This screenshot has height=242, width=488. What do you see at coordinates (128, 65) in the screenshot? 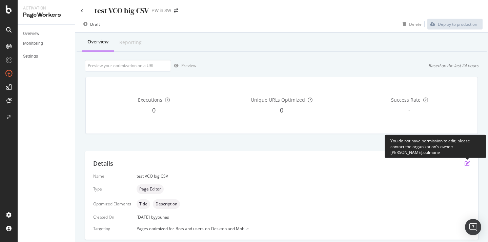
I see `input: Preview your optimization on a URL` at bounding box center [128, 65].